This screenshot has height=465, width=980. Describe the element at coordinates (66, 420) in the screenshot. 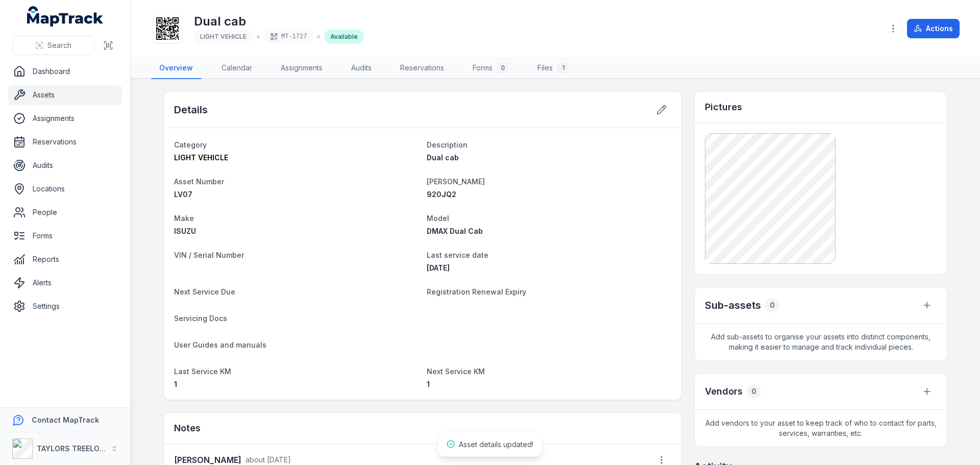

I see `strong: Contact MapTrack` at that location.